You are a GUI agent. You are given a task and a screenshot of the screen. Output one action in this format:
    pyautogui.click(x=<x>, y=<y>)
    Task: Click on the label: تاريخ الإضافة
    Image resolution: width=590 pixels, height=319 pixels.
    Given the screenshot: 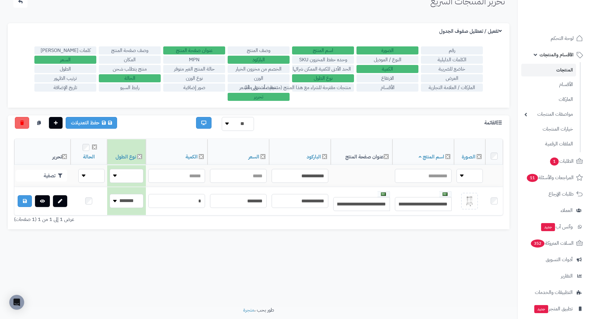 What is the action you would take?
    pyautogui.click(x=65, y=88)
    